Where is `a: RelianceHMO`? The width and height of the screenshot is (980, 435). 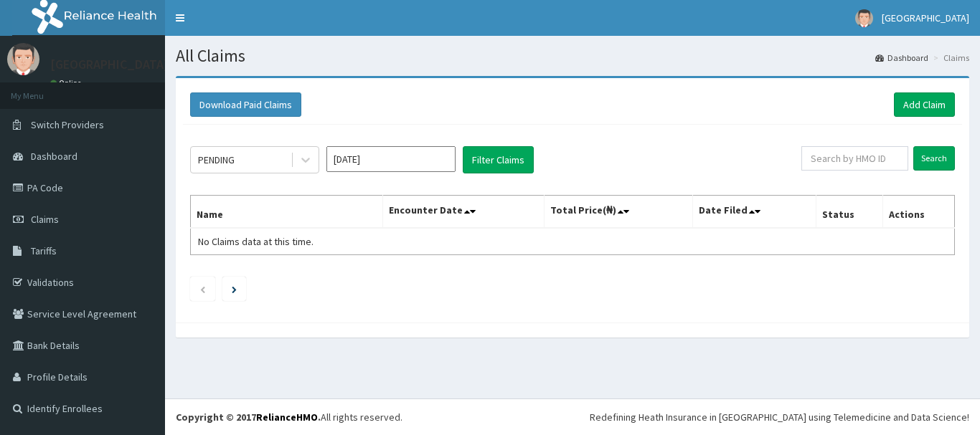 a: RelianceHMO is located at coordinates (287, 417).